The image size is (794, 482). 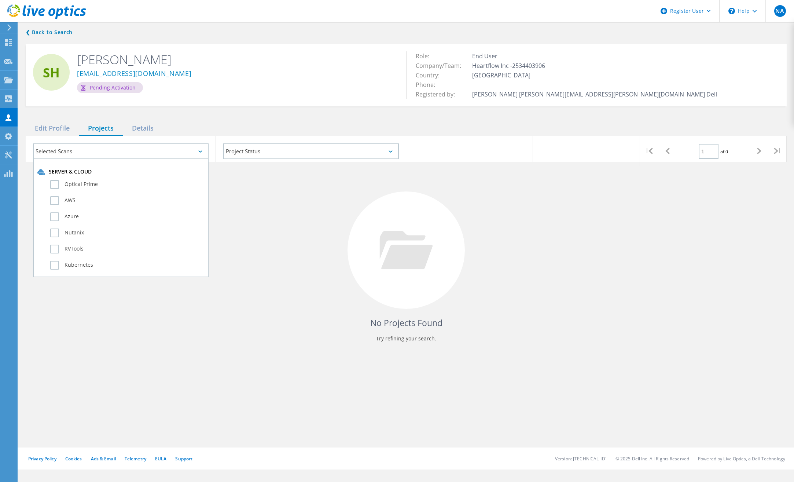 What do you see at coordinates (121, 151) in the screenshot?
I see `div: Selected Scans` at bounding box center [121, 151].